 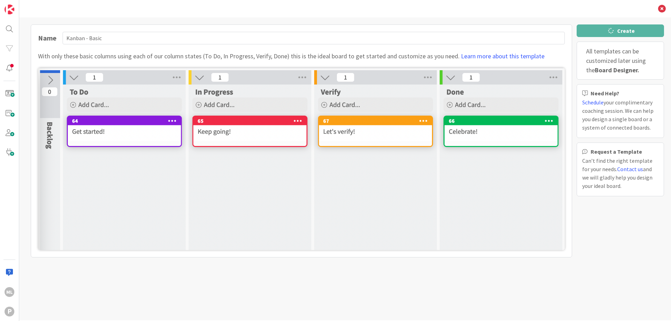 I want to click on b: Request a Template, so click(x=616, y=152).